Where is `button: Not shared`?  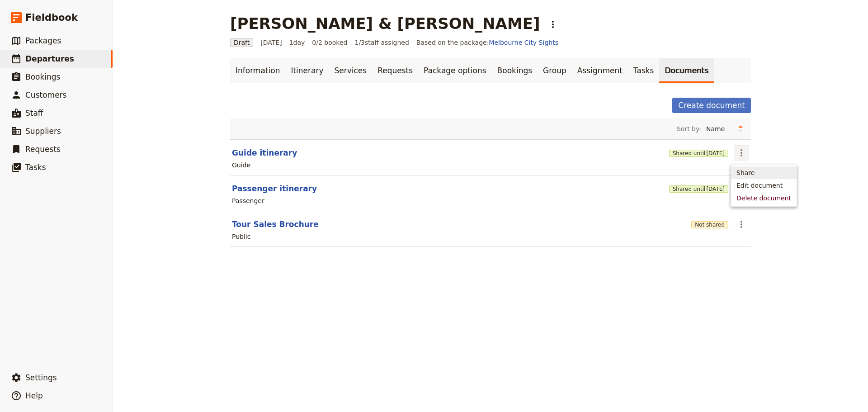
button: Not shared is located at coordinates (710, 225).